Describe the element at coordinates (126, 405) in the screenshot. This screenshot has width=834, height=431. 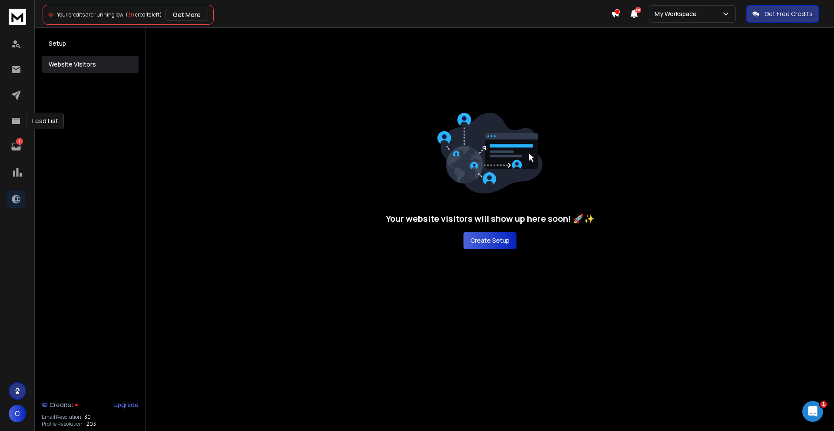
I see `div: Upgrade` at that location.